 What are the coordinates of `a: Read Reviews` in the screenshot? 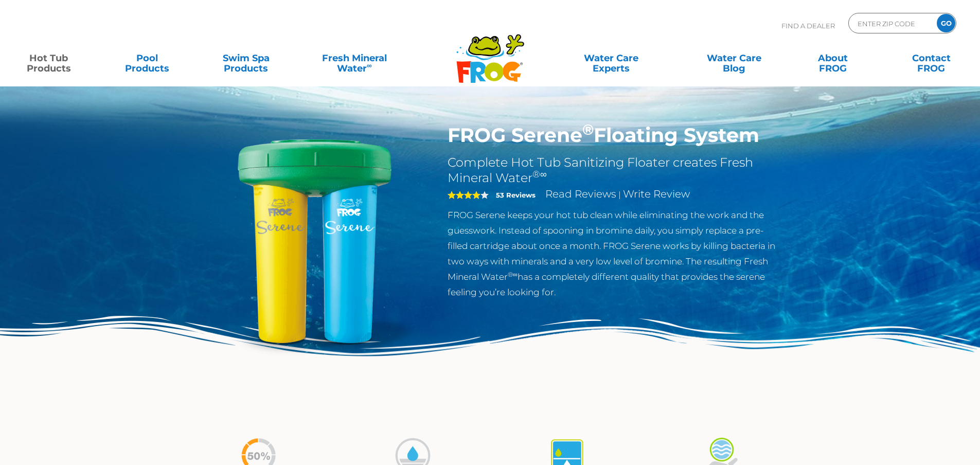 It's located at (581, 194).